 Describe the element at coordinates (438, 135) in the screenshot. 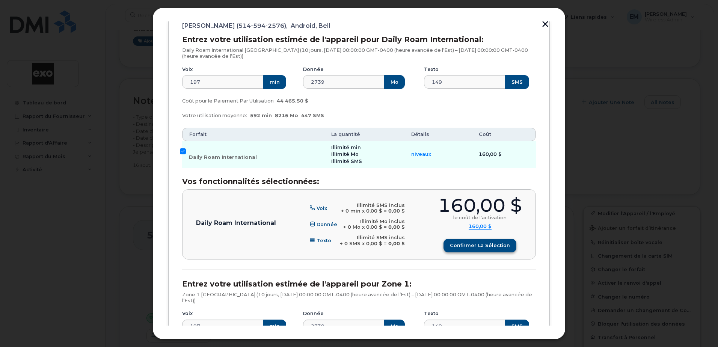

I see `th: Détails` at that location.